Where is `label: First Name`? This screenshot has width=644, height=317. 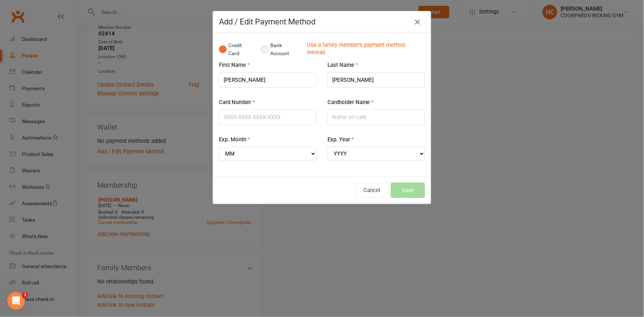 label: First Name is located at coordinates (235, 65).